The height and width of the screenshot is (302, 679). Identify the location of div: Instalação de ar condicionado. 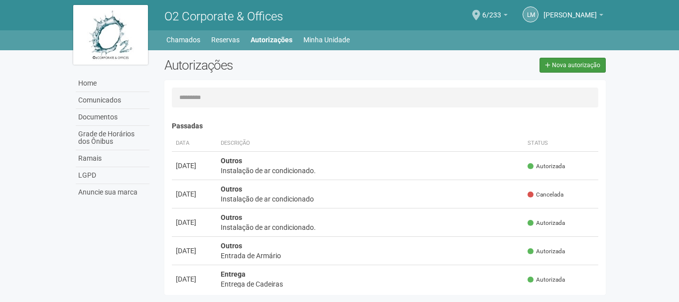
(370, 199).